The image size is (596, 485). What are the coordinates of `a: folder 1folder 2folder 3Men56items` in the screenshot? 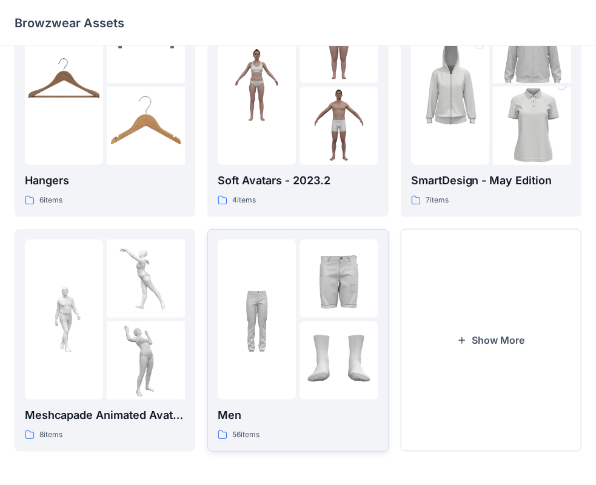 It's located at (297, 340).